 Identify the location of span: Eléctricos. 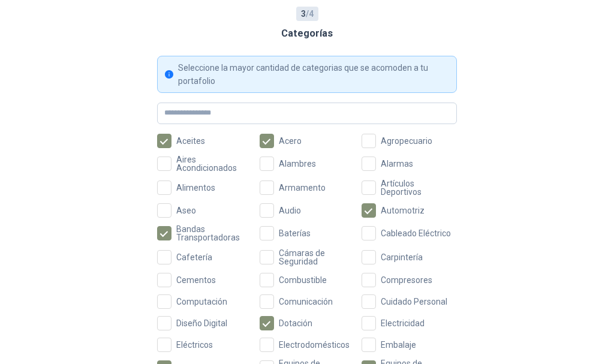
(195, 345).